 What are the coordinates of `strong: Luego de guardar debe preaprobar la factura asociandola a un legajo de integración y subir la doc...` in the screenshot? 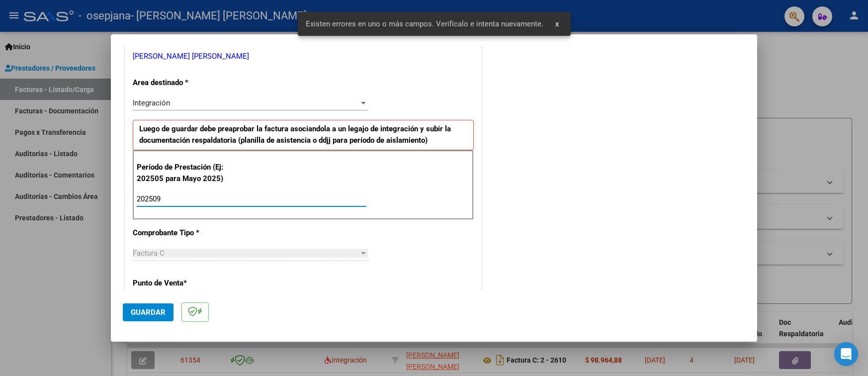 It's located at (295, 134).